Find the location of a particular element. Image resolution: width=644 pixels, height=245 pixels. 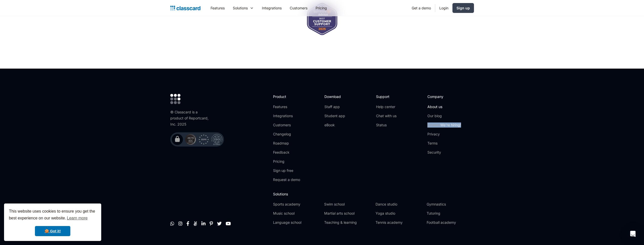

a: home is located at coordinates (185, 8).